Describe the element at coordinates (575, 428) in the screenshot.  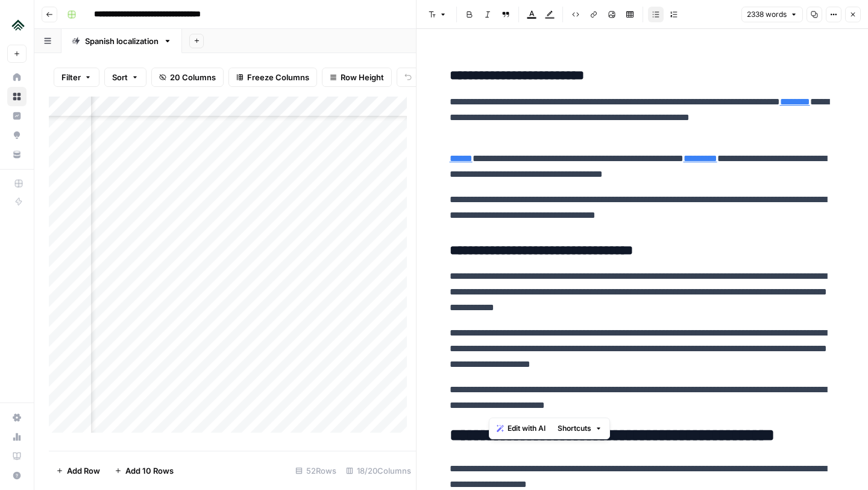
I see `span: Shortcuts` at that location.